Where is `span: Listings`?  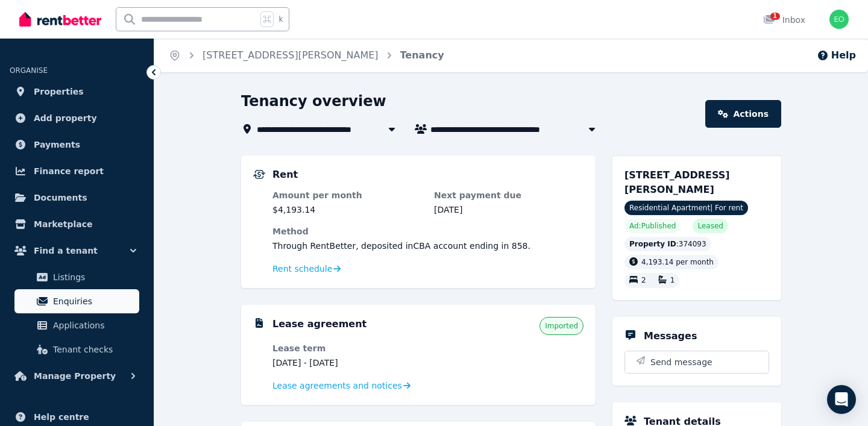 span: Listings is located at coordinates (93, 277).